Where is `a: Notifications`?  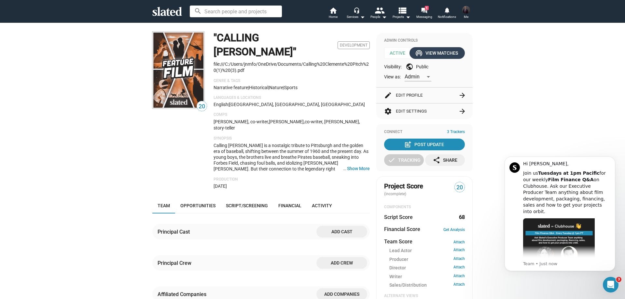 a: Notifications is located at coordinates (447, 14).